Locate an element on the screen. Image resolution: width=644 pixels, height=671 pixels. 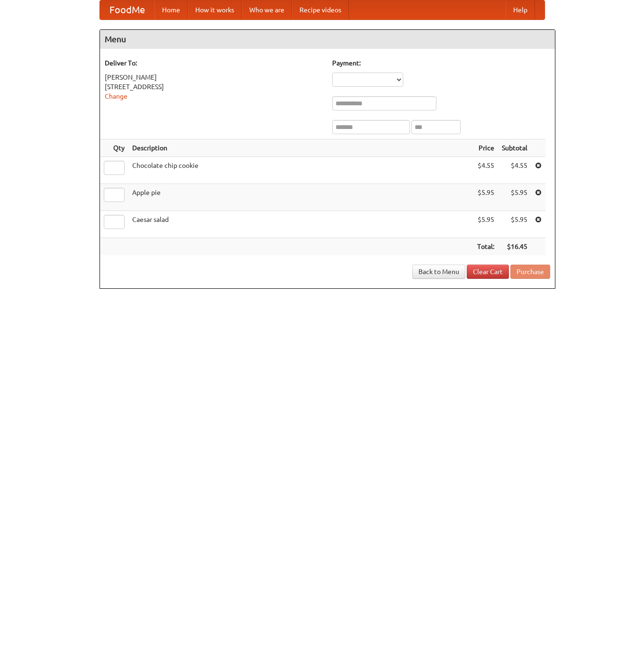
button: Purchase is located at coordinates (530, 271).